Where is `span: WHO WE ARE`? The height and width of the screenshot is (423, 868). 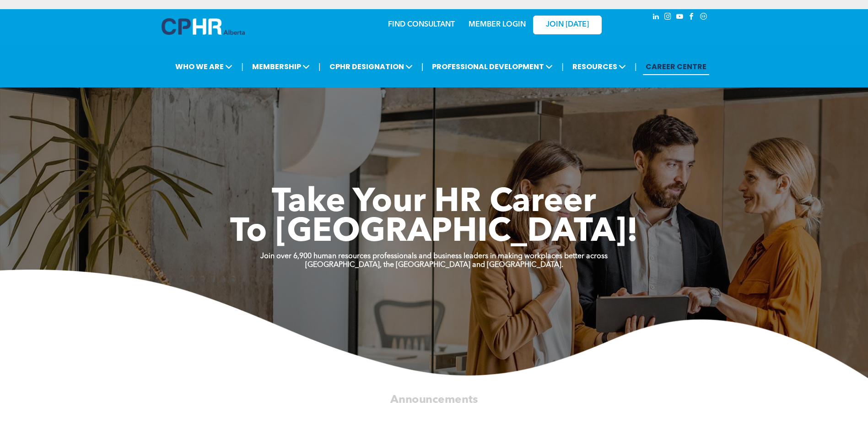
span: WHO WE ARE is located at coordinates (203, 66).